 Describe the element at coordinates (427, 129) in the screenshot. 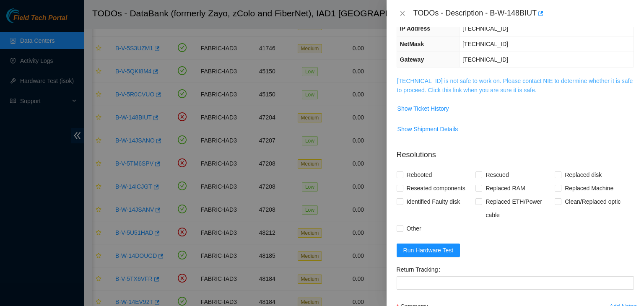

I see `span: Show Shipment Details` at that location.